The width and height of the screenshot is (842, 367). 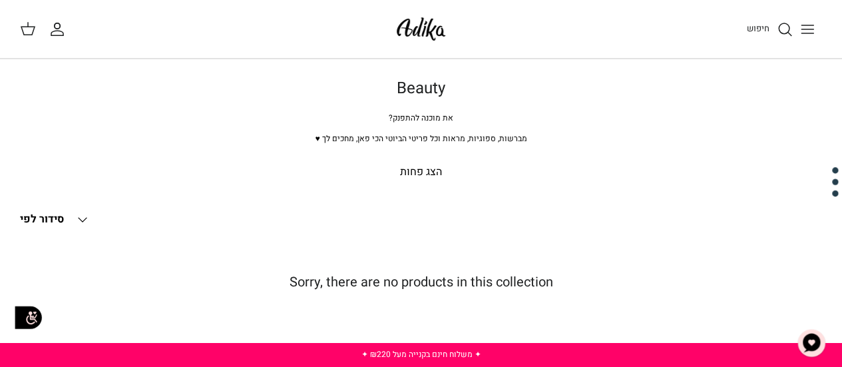 I want to click on a: ✦ משלוח חינם בקנייה מעל ₪220 ✦, so click(x=421, y=354).